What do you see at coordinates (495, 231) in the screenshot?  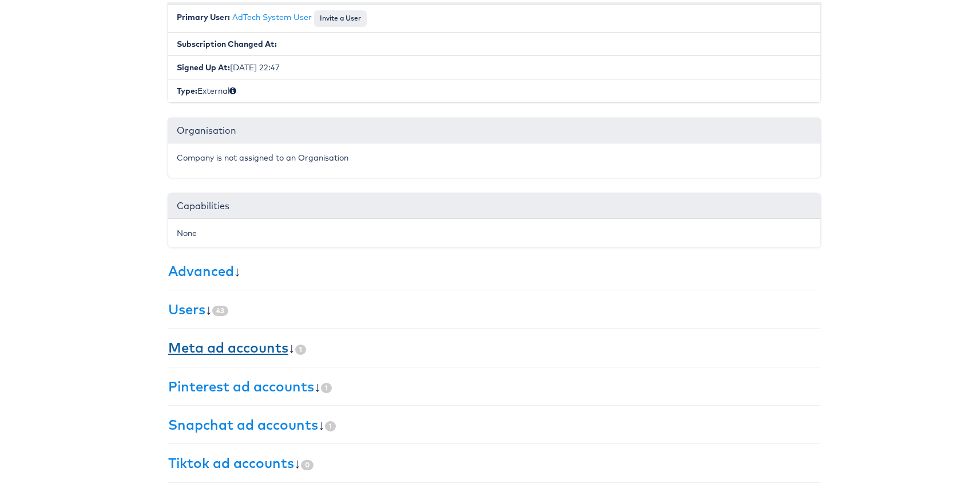 I see `div: None` at bounding box center [495, 231].